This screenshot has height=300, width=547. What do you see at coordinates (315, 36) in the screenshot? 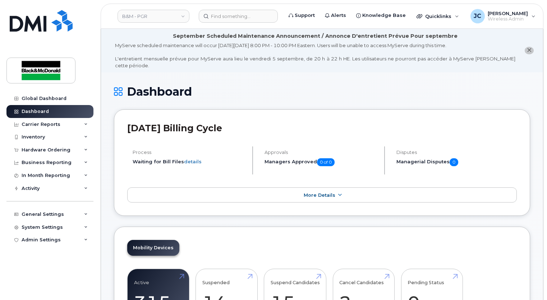
I see `div: September Scheduled Maintenance Announcement / Annonce D'entretient Prévue Pour septembre` at bounding box center [315, 36].